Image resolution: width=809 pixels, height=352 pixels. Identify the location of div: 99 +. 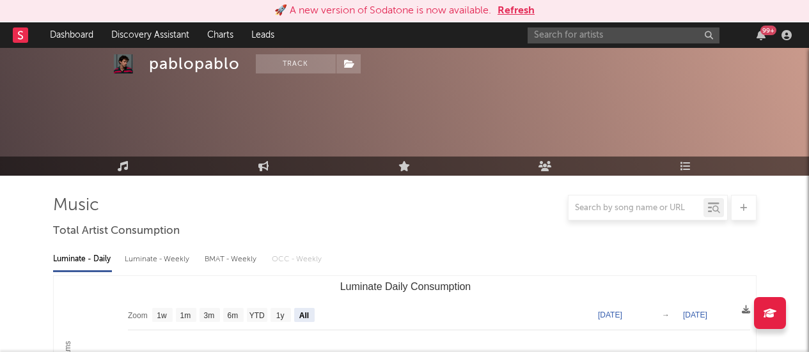
(768, 30).